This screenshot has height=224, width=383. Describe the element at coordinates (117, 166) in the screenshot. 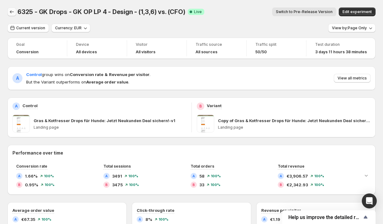

I see `span: Total sessions` at that location.